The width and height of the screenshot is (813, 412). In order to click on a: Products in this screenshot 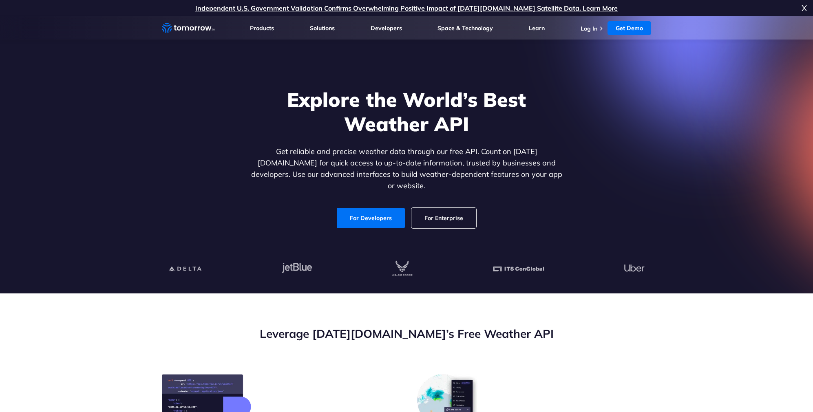, I will do `click(262, 28)`.